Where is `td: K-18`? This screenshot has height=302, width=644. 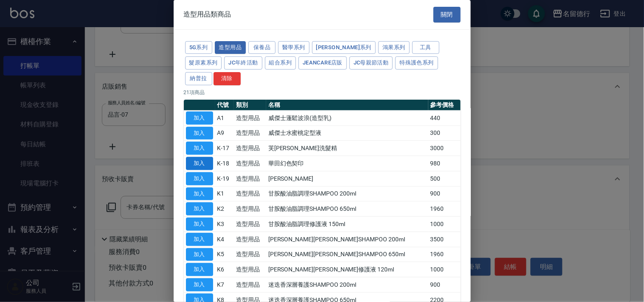
td: K-18 is located at coordinates (225, 164).